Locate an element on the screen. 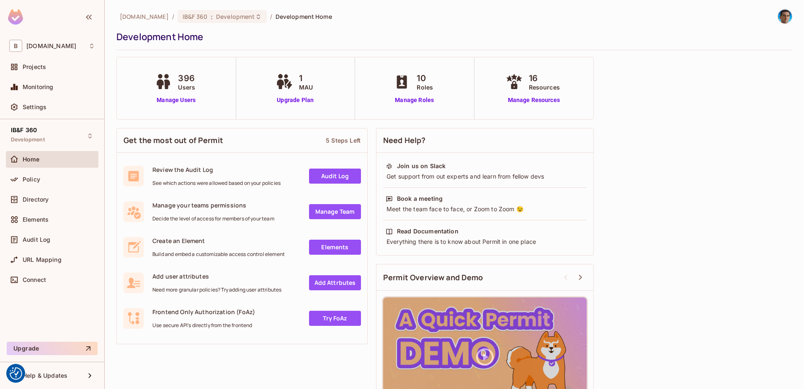 The height and width of the screenshot is (389, 804). span: Review the Audit Log is located at coordinates (216, 170).